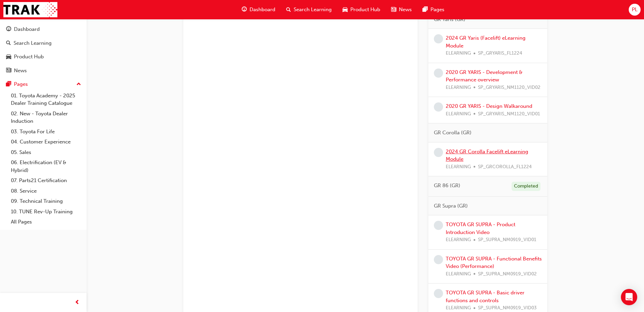  What do you see at coordinates (401, 10) in the screenshot?
I see `a: news-iconNews` at bounding box center [401, 10].